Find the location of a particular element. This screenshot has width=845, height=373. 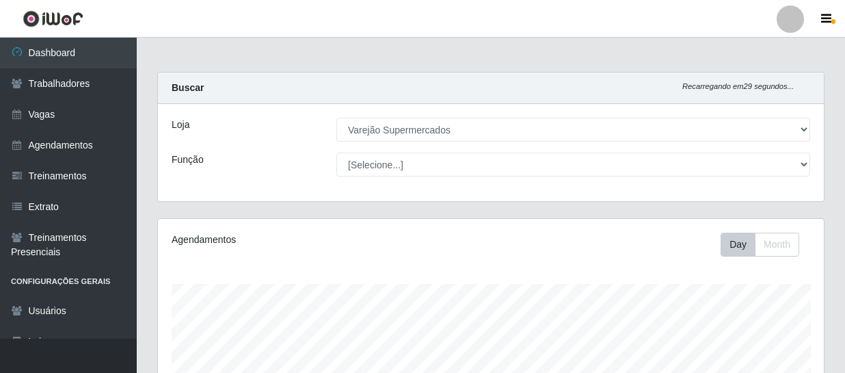

div: Agendamentos is located at coordinates (299, 239).